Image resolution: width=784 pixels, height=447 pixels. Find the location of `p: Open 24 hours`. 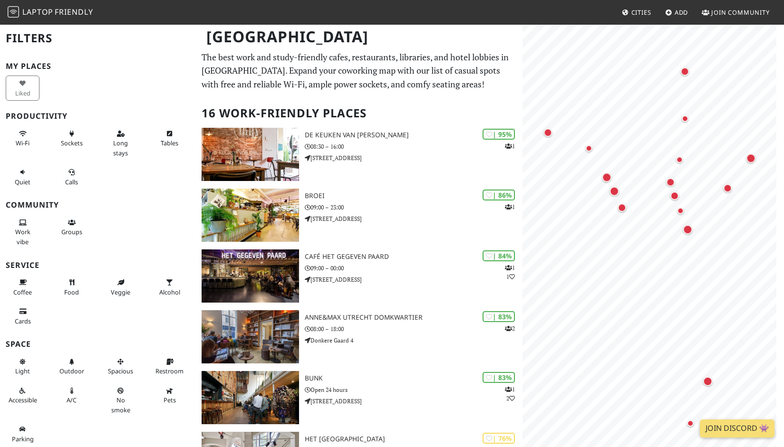

p: Open 24 hours is located at coordinates (414, 390).